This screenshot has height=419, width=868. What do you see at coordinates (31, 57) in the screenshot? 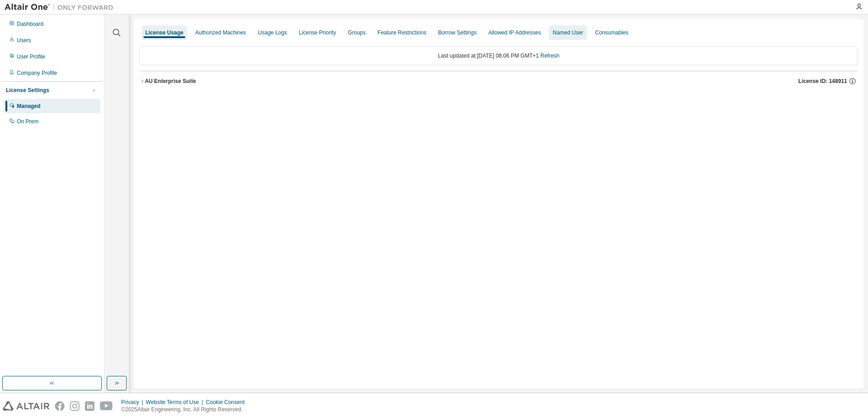
I see `div: User Profile` at bounding box center [31, 57].